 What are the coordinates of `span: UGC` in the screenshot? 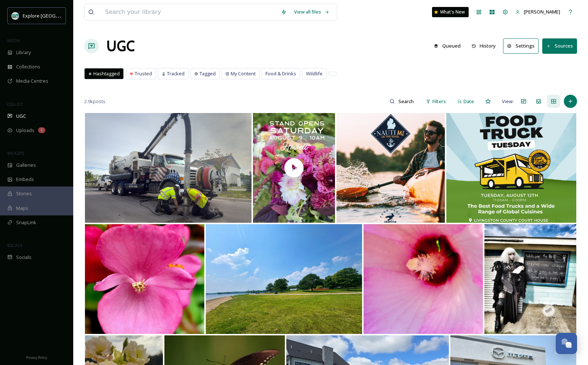 It's located at (21, 116).